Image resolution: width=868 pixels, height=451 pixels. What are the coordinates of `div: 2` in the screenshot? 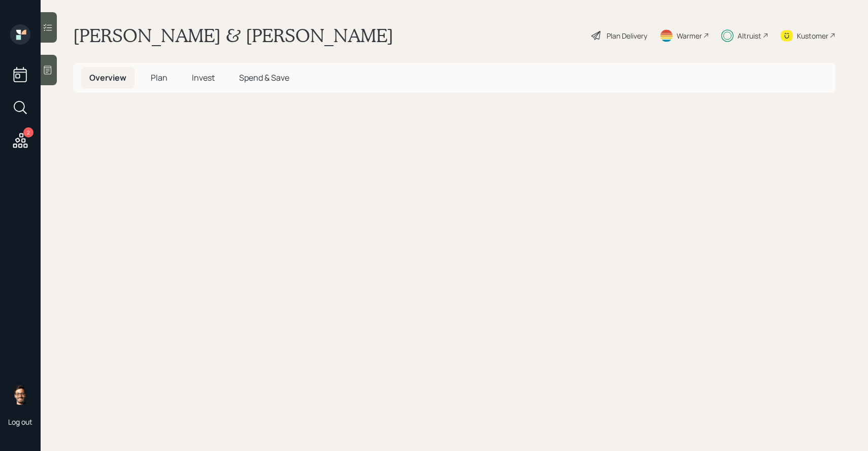 It's located at (28, 133).